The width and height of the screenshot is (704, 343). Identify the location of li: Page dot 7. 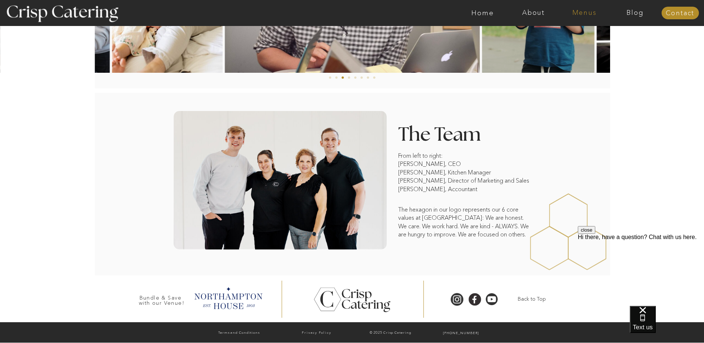
(368, 78).